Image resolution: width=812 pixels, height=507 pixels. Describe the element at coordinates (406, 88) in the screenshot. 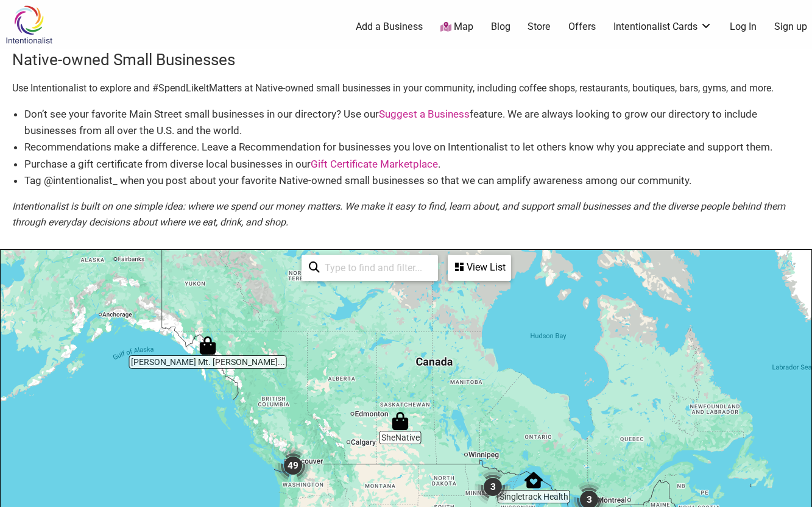

I see `p: Use Intentionalist to explore and #SpendLikeItMatters at Native-owned small businesses in your co...` at that location.